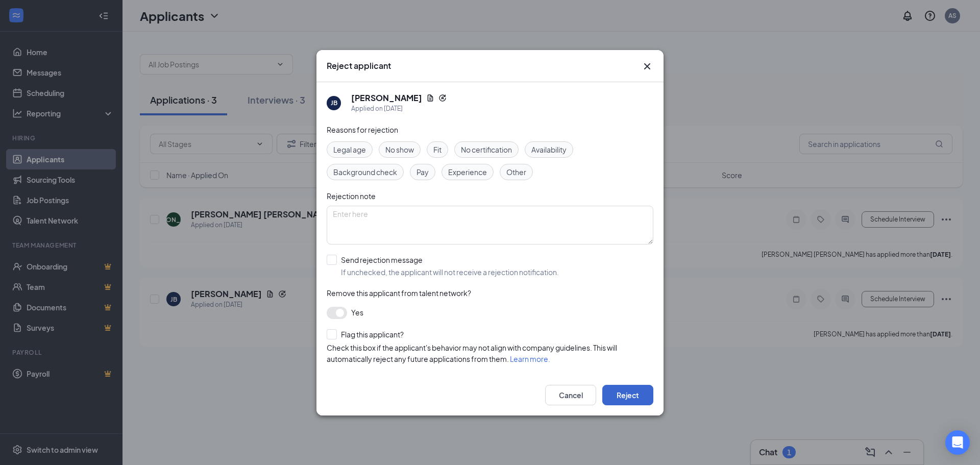 The width and height of the screenshot is (980, 465). I want to click on span: Legal age, so click(350, 150).